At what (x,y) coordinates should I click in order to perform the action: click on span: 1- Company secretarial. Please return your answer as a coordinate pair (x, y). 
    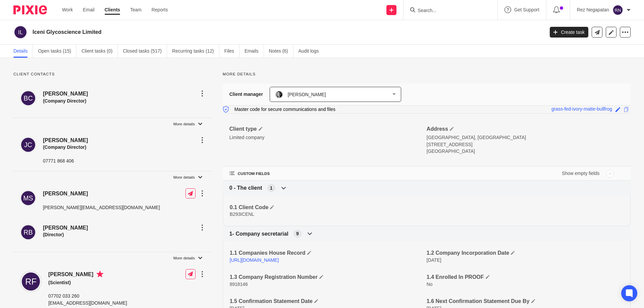
    Looking at the image, I should click on (264, 251).